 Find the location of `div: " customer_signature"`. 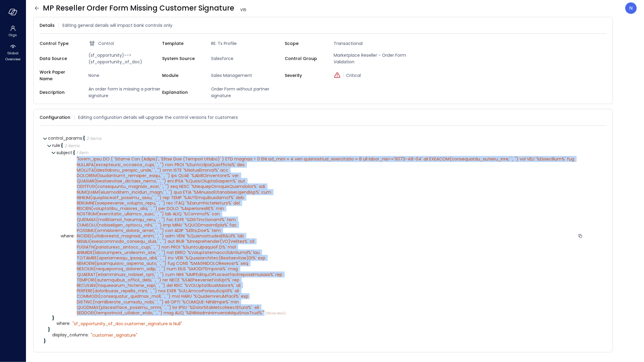

div: " customer_signature" is located at coordinates (114, 335).